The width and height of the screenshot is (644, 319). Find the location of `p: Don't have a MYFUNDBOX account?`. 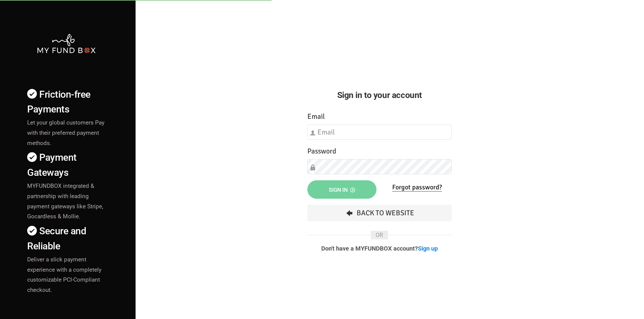

p: Don't have a MYFUNDBOX account? is located at coordinates (379, 249).